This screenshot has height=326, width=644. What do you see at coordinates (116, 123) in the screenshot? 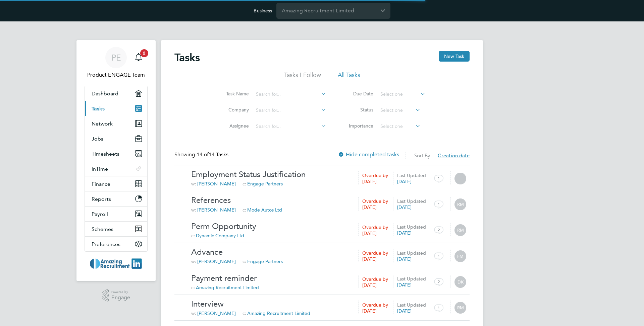
I see `button: Network` at bounding box center [116, 123].